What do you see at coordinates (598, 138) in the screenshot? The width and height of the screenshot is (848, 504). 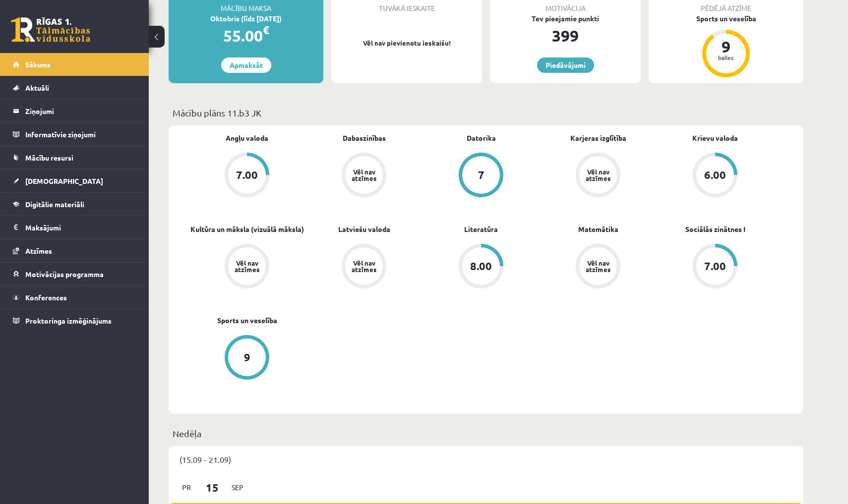 I see `a: Karjeras izglītība` at bounding box center [598, 138].